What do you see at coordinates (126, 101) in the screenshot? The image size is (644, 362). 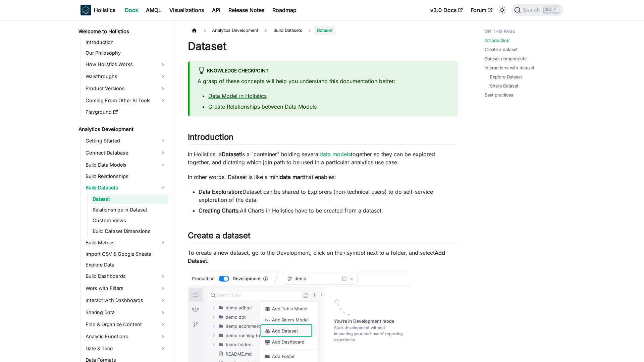 I see `a: Coming From Other BI Tools` at bounding box center [126, 101].